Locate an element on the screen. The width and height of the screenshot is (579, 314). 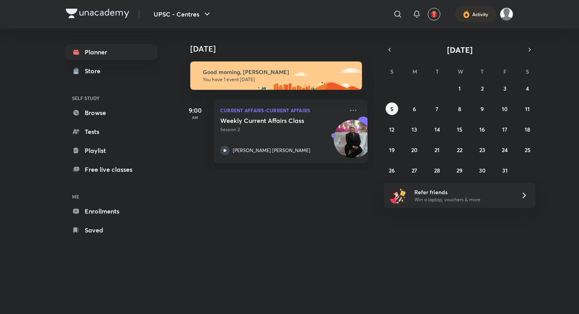
abbr: October 26, 2025 is located at coordinates (392, 170).